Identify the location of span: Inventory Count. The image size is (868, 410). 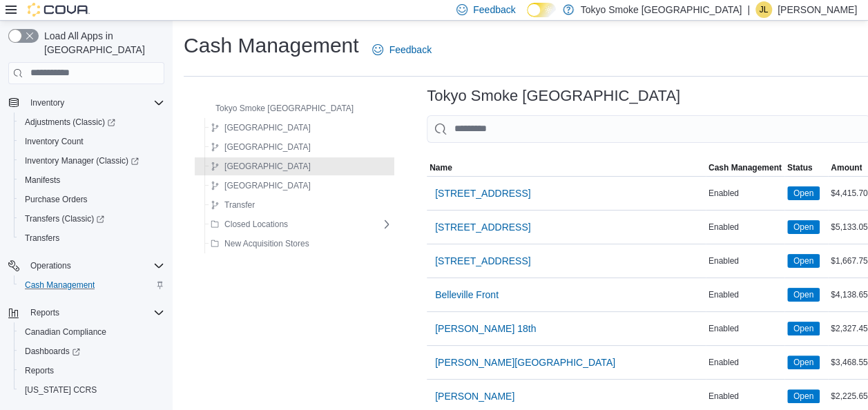
(92, 142).